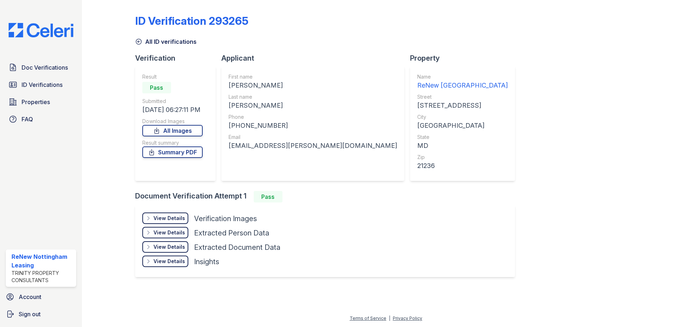 The image size is (690, 327). I want to click on span: Doc Verifications, so click(45, 68).